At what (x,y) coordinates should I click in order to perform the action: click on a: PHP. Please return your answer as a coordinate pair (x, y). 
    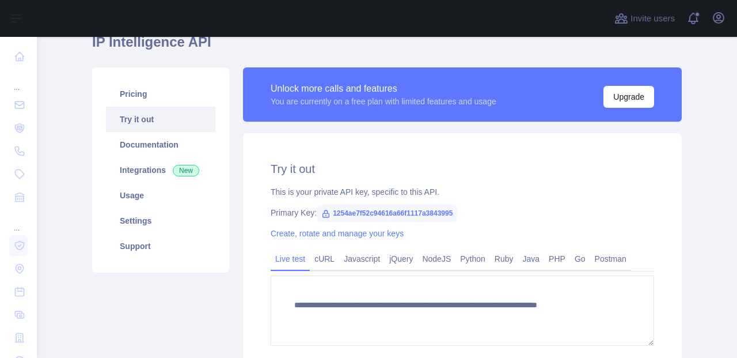
    Looking at the image, I should click on (557, 259).